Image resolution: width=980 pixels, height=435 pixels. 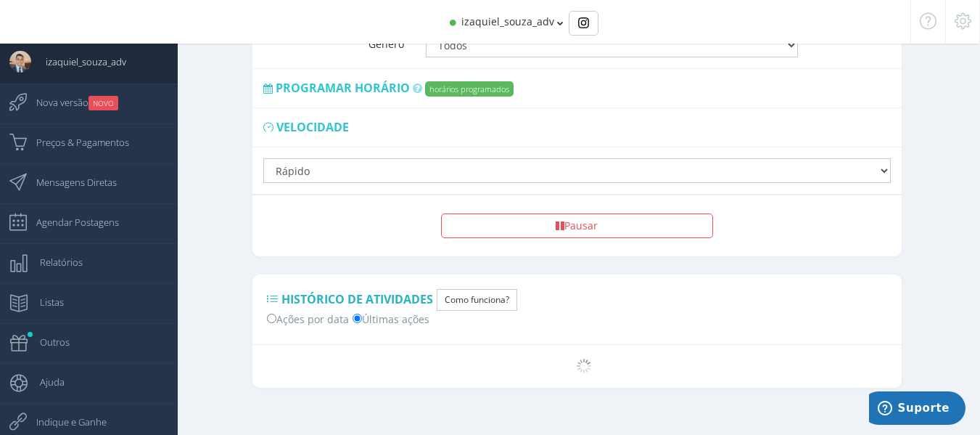 What do you see at coordinates (584, 366) in the screenshot?
I see `img: loader.gif` at bounding box center [584, 366].